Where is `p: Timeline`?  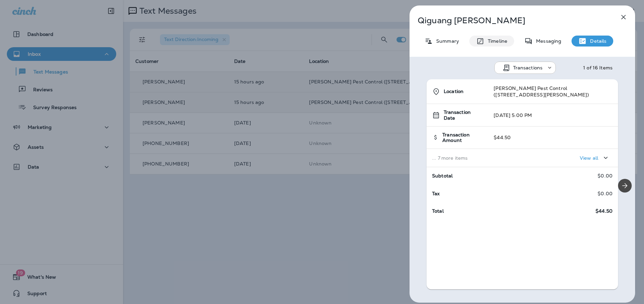
p: Timeline is located at coordinates (495, 41).